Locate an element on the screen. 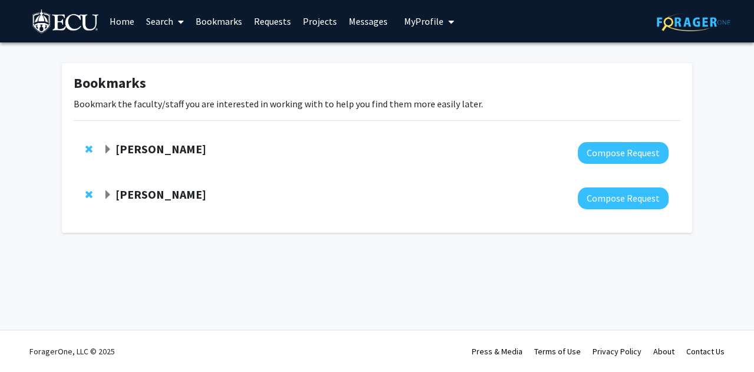 Image resolution: width=754 pixels, height=372 pixels. span: Expand Lori Ann Eldridge Bookmark is located at coordinates (108, 150).